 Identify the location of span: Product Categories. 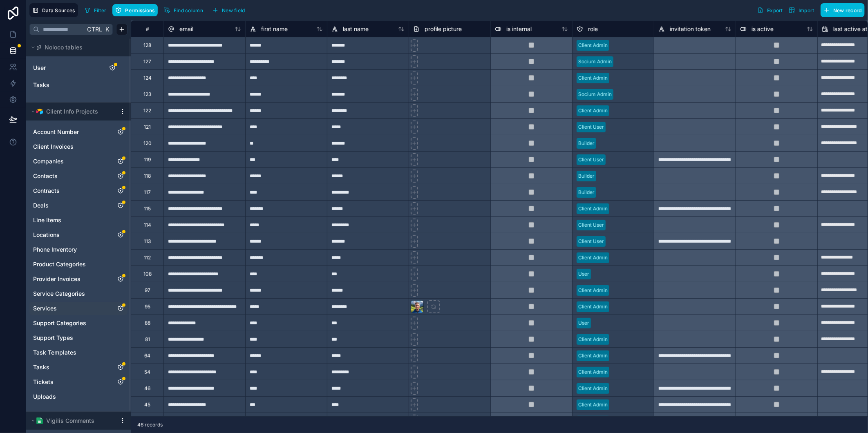
(59, 265).